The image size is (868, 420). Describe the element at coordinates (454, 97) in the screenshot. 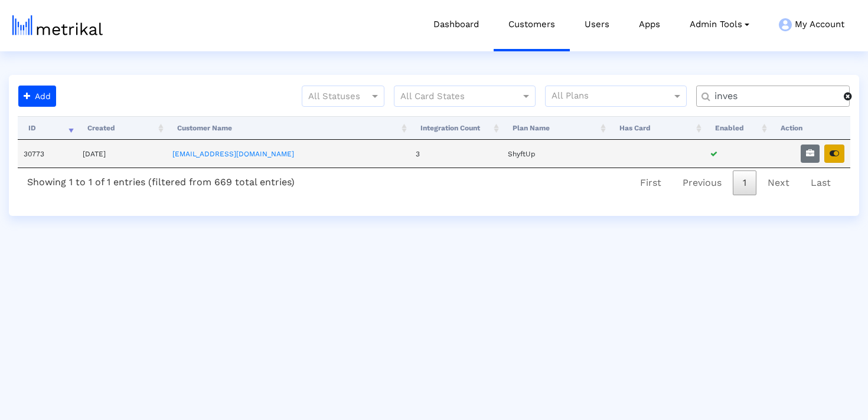

I see `input: All Card States` at that location.